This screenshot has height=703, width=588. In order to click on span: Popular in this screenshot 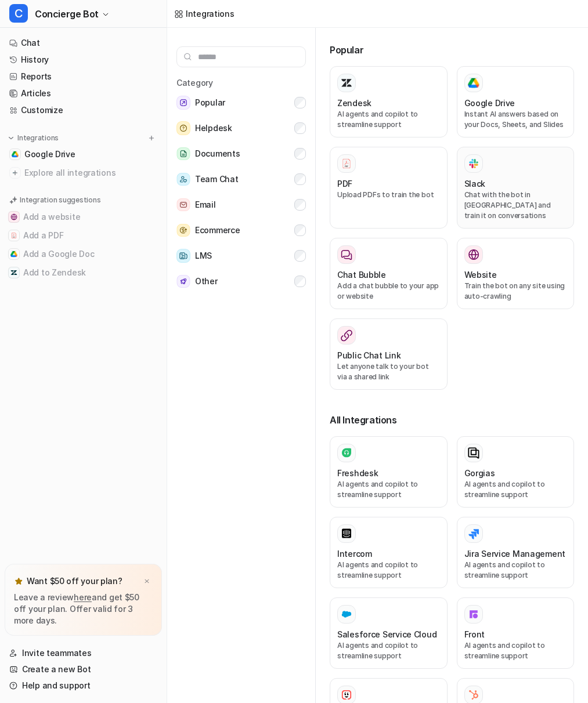, I will do `click(210, 102)`.